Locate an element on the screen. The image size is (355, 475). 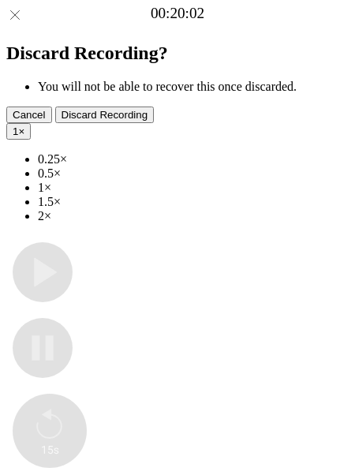
li: 2× is located at coordinates (193, 216).